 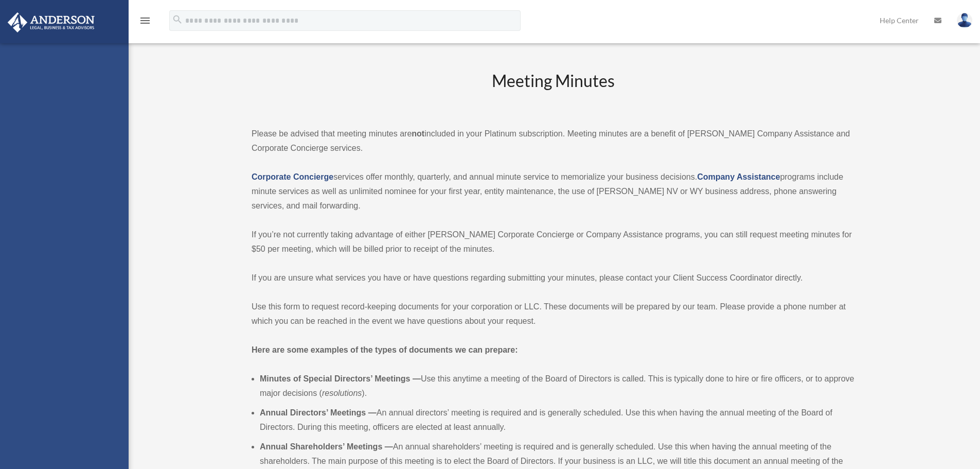 What do you see at coordinates (340, 378) in the screenshot?
I see `b: Minutes of Special Directors’ Meetings —` at bounding box center [340, 378].